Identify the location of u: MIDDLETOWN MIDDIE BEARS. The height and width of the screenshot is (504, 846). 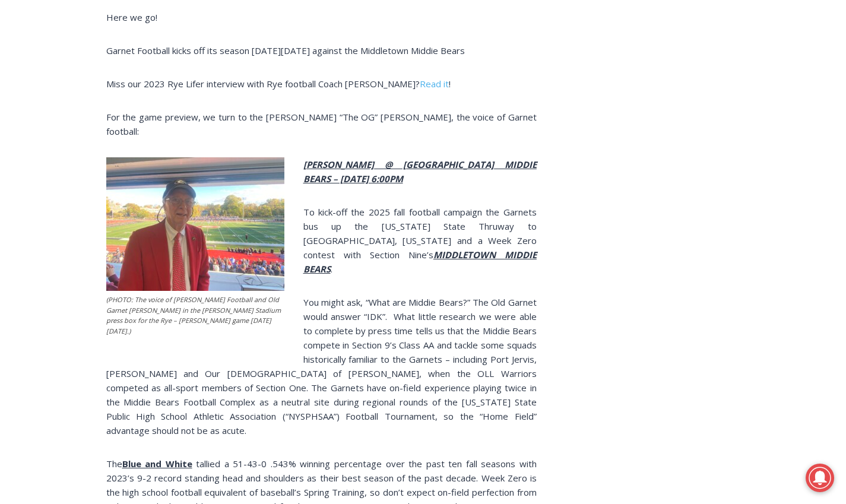
(420, 262).